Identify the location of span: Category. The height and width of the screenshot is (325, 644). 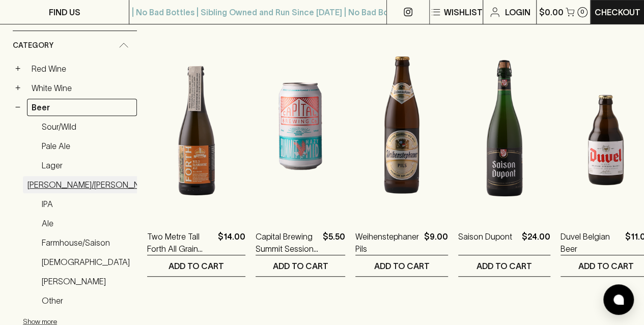
(33, 45).